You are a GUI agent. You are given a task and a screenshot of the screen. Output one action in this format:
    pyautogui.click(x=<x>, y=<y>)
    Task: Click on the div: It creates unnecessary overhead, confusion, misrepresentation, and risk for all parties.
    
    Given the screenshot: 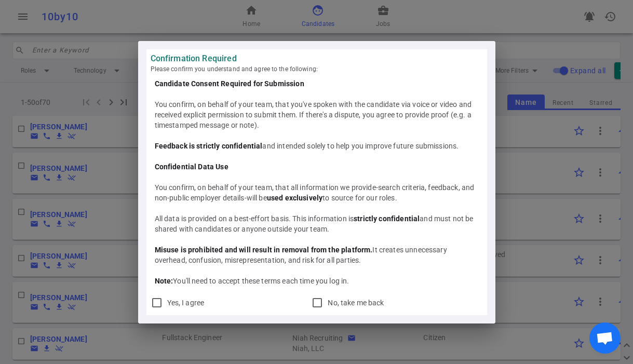 What is the action you would take?
    pyautogui.click(x=317, y=255)
    